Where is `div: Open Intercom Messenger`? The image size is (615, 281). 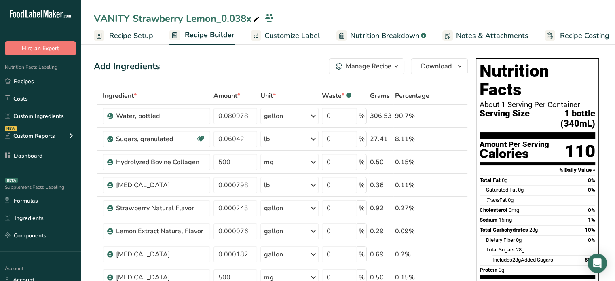
div: Open Intercom Messenger is located at coordinates (597, 263).